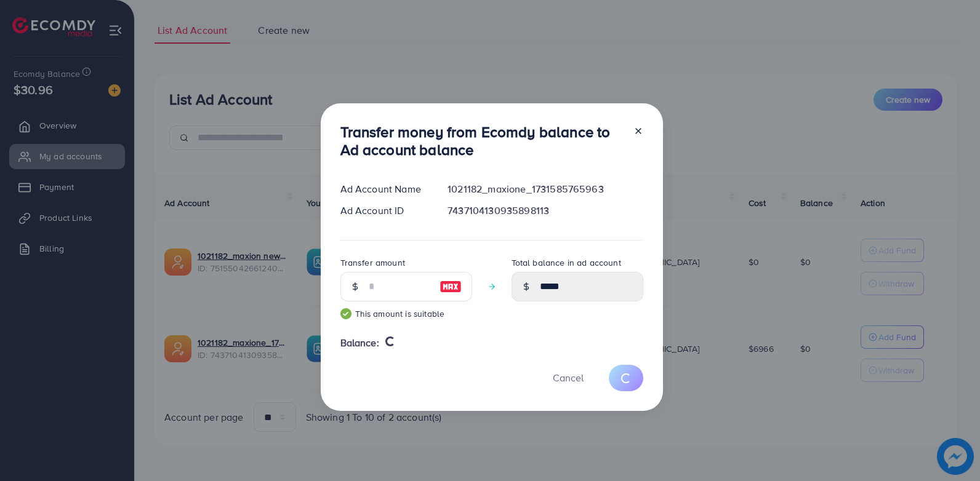  Describe the element at coordinates (373, 263) in the screenshot. I see `label: Transfer amount` at that location.